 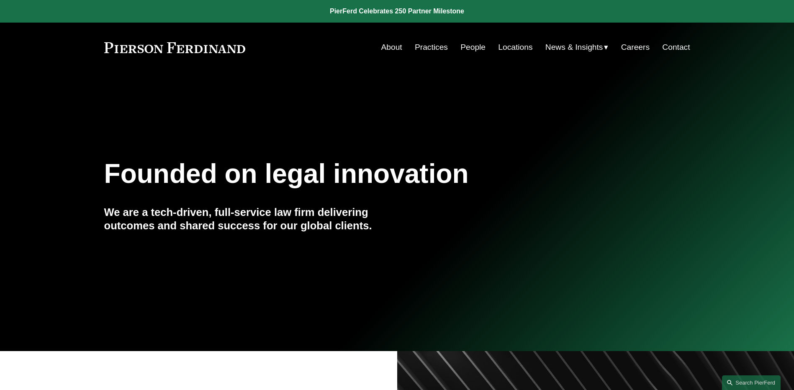 What do you see at coordinates (676, 47) in the screenshot?
I see `a: Contact` at bounding box center [676, 47].